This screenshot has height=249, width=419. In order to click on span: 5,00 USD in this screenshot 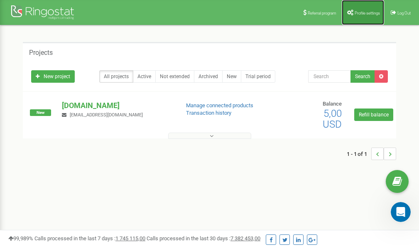, I will do `click(332, 119)`.